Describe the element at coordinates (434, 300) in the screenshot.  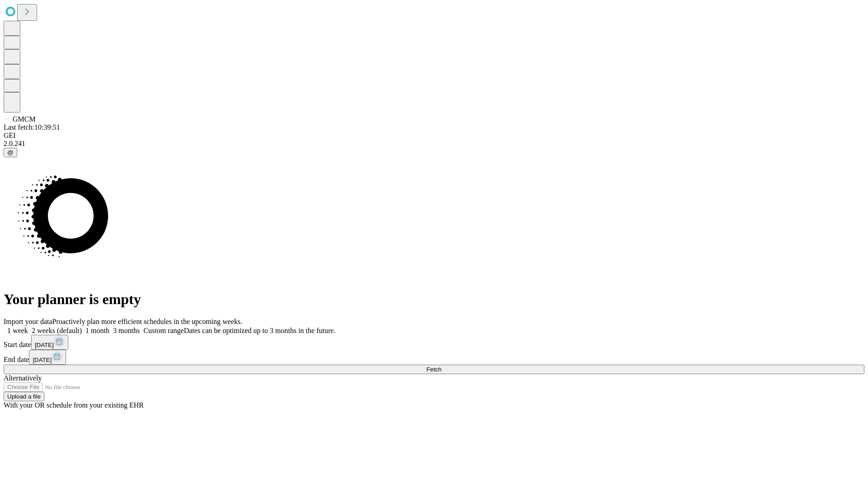
I see `h1: Your planner is empty` at that location.